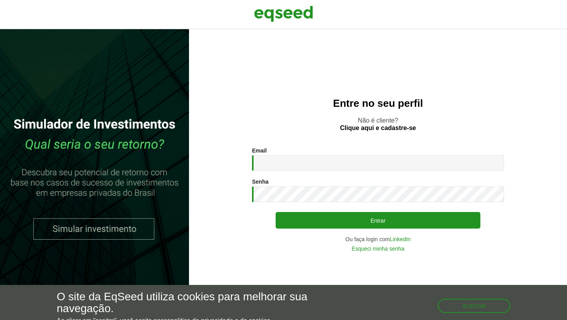 The width and height of the screenshot is (567, 320). What do you see at coordinates (193, 303) in the screenshot?
I see `h5: O site da EqSeed utiliza cookies para melhorar sua navegação.` at bounding box center [193, 303].